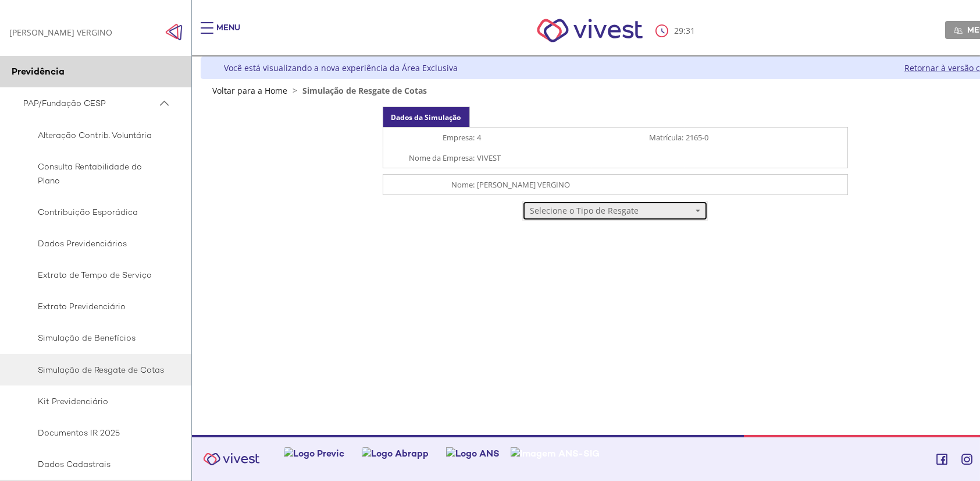  Describe the element at coordinates (429, 157) in the screenshot. I see `td: Nome da Empresa:` at that location.